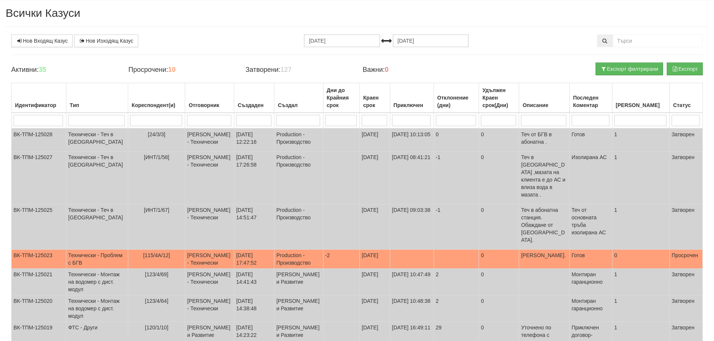  I want to click on th: Дни до Крайния срок: No sort applied, activate to apply an ascending sort, so click(341, 98).